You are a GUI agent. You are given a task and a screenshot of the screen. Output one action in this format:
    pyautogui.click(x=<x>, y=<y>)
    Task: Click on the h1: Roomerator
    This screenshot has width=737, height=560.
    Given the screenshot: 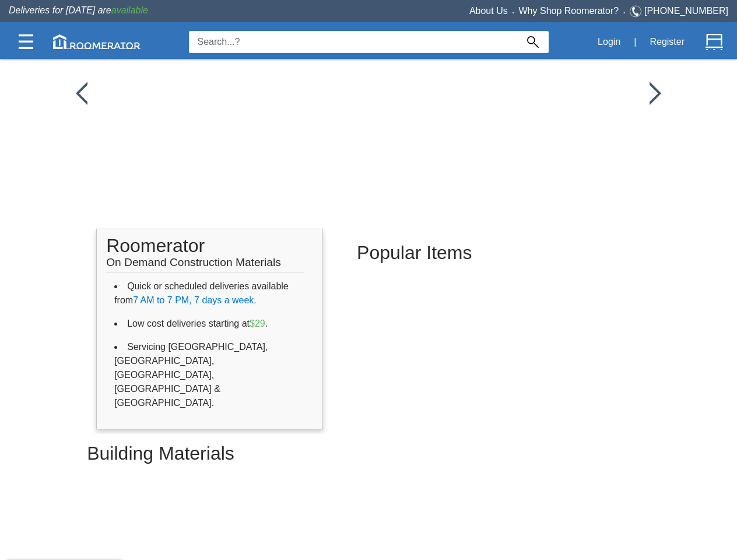 What is the action you would take?
    pyautogui.click(x=206, y=251)
    